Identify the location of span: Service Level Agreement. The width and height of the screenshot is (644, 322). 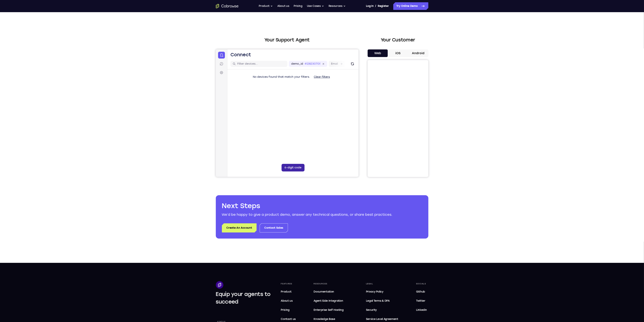
(382, 319).